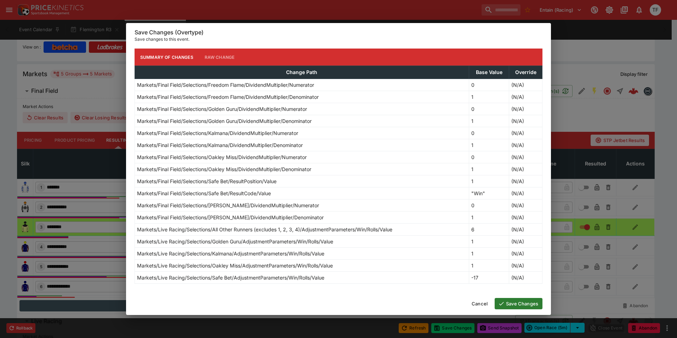 This screenshot has height=338, width=677. Describe the element at coordinates (226, 85) in the screenshot. I see `p: Markets/Final Field/Selections/Freedom Flame/DividendMultiplier/Numerator` at that location.